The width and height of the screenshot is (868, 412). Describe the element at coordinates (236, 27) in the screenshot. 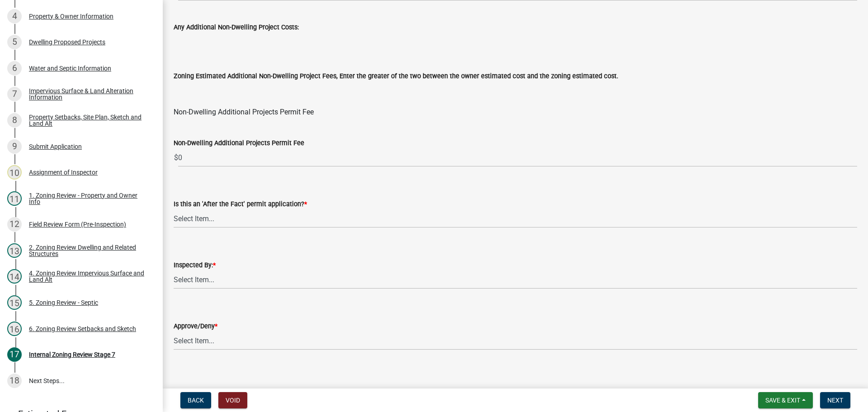

I see `label: Any Additional Non-Dwelling Project Costs:` at that location.